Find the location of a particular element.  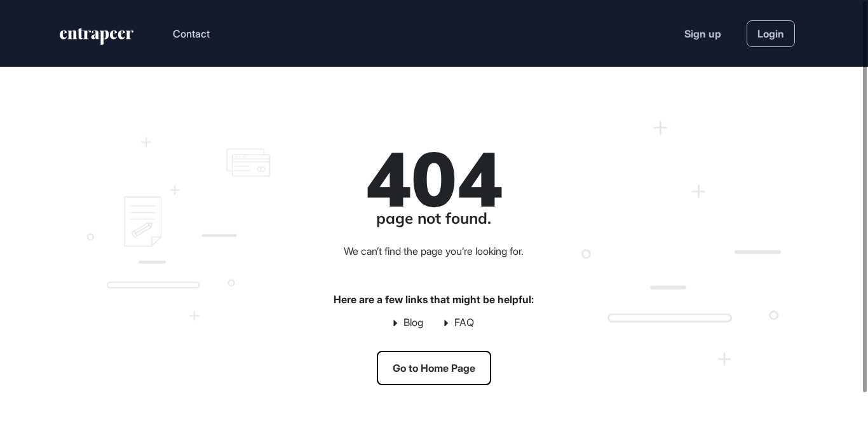

a: Sign up is located at coordinates (702, 34).